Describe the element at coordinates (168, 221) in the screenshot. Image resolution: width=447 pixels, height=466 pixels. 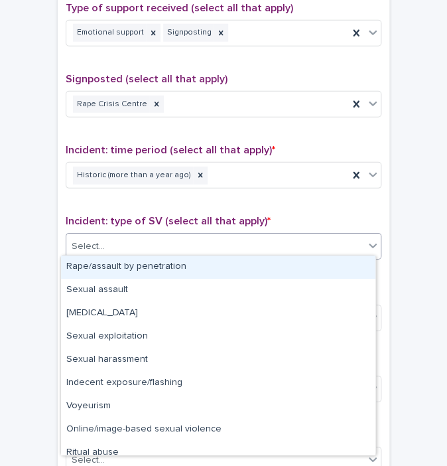
I see `span: Incident: type of SV (select all that apply)` at that location.